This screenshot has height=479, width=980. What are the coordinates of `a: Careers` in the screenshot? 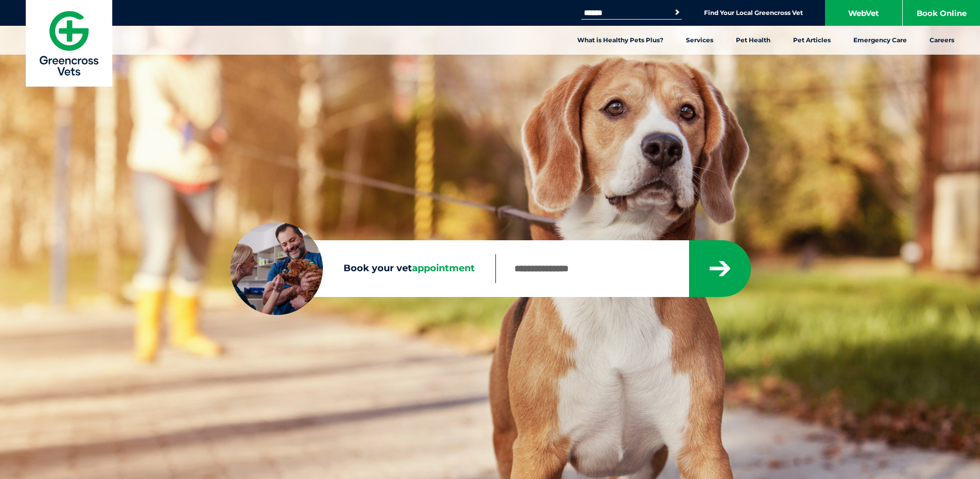 It's located at (942, 40).